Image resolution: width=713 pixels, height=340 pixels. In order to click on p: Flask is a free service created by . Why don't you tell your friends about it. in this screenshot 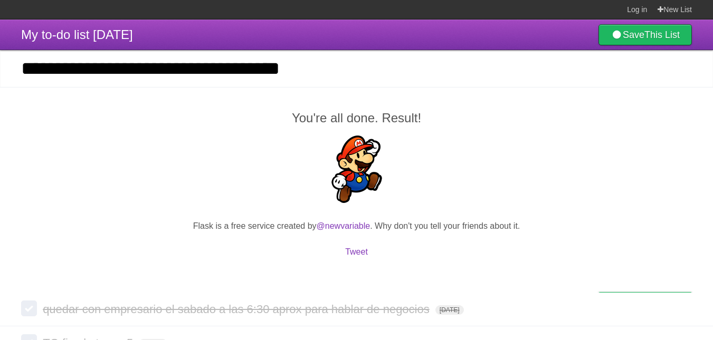, I will do `click(356, 226)`.